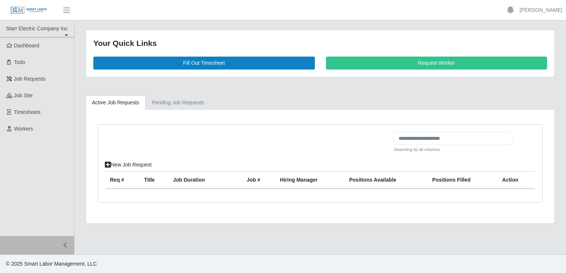 The height and width of the screenshot is (273, 566). Describe the element at coordinates (320, 43) in the screenshot. I see `div: Your Quick Links` at that location.